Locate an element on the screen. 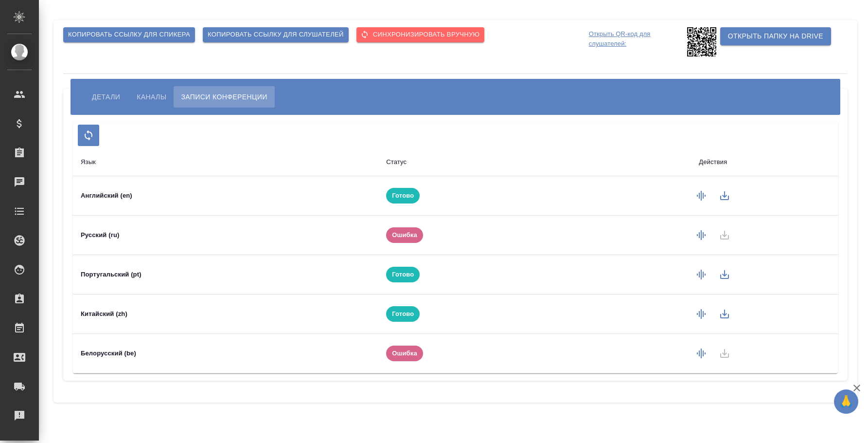 The image size is (868, 443). td: Английский (en) is located at coordinates (226, 196).